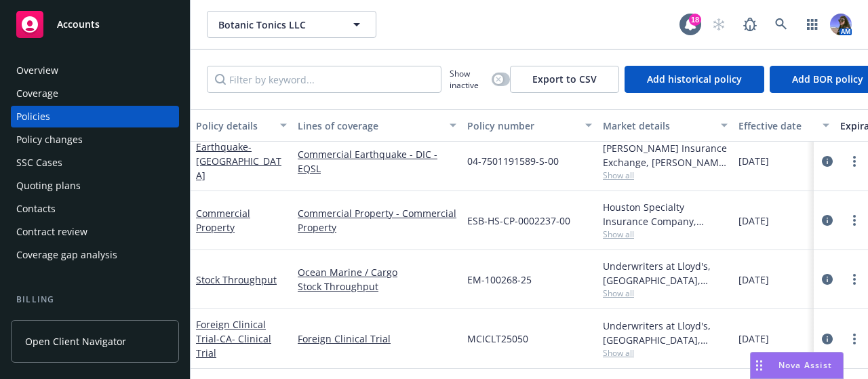 This screenshot has width=868, height=379. What do you see at coordinates (695, 79) in the screenshot?
I see `button: Add historical policy` at bounding box center [695, 79].